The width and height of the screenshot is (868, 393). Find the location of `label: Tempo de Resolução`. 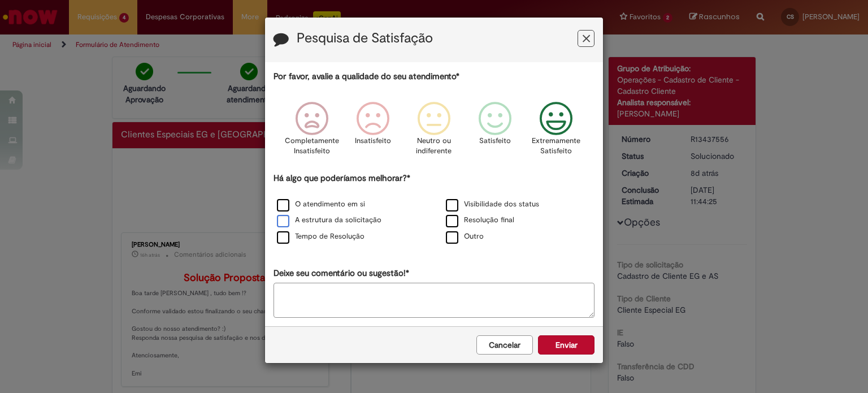

label: Tempo de Resolução is located at coordinates (320, 236).